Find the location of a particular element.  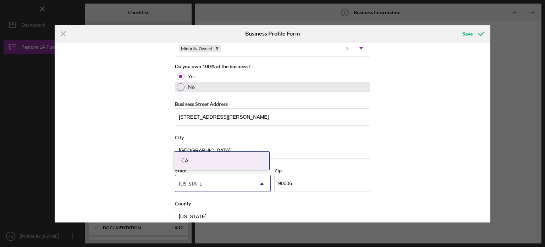

label: City is located at coordinates (179, 137).